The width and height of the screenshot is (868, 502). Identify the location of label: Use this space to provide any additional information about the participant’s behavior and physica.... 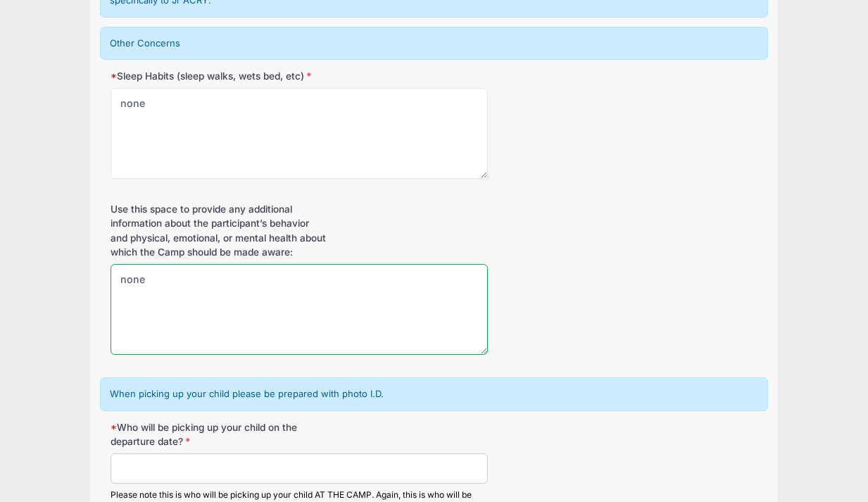
(218, 231).